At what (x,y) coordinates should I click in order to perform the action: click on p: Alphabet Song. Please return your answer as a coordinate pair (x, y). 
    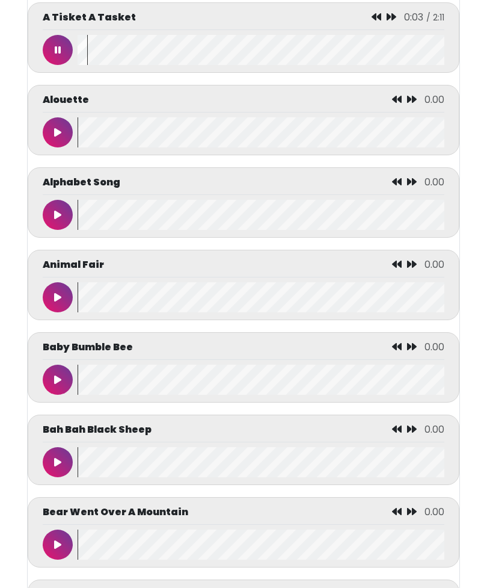
    Looking at the image, I should click on (81, 182).